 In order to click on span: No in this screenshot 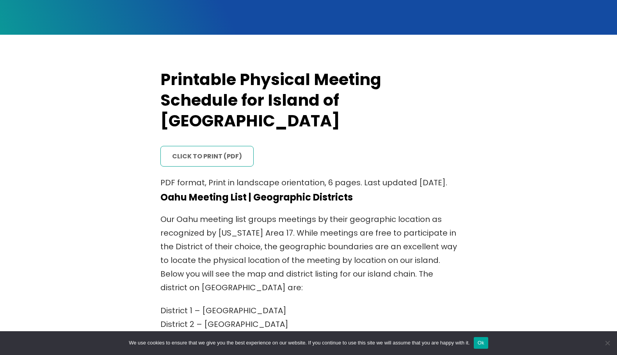, I will do `click(607, 343)`.